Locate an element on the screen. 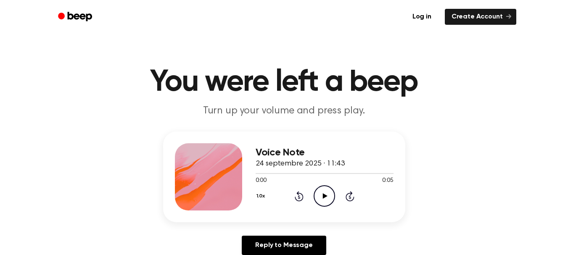  button: 1.0x is located at coordinates (262, 196).